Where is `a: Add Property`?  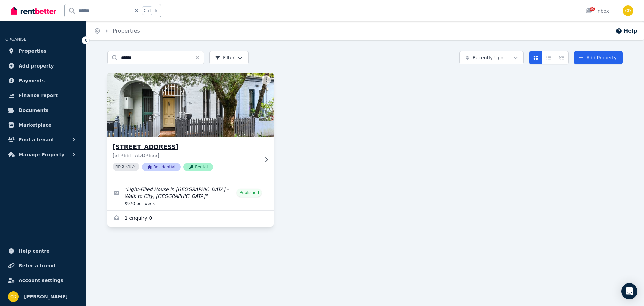
a: Add Property is located at coordinates (598, 58).